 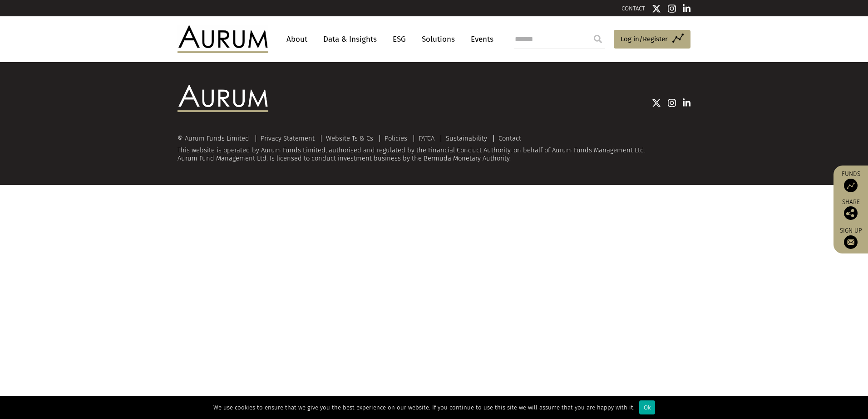 I want to click on a: CONTACT, so click(x=633, y=8).